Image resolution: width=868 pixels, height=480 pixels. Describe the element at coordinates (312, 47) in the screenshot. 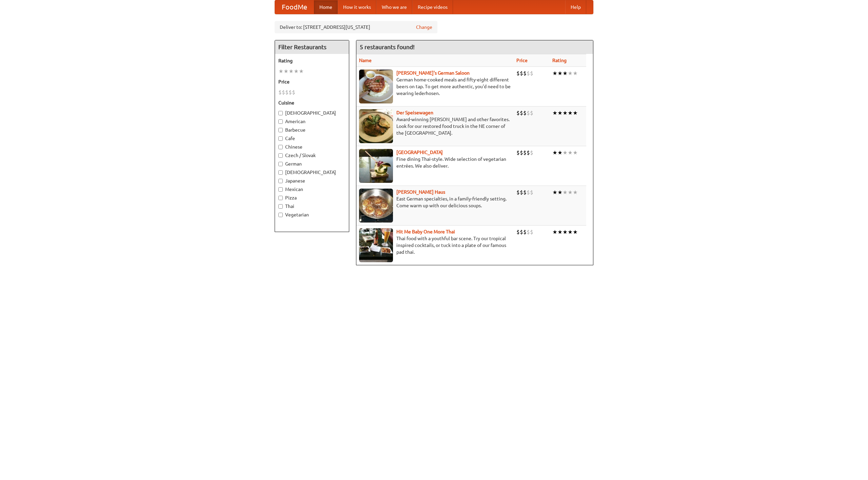

I see `h4: Filter Restaurants` at that location.